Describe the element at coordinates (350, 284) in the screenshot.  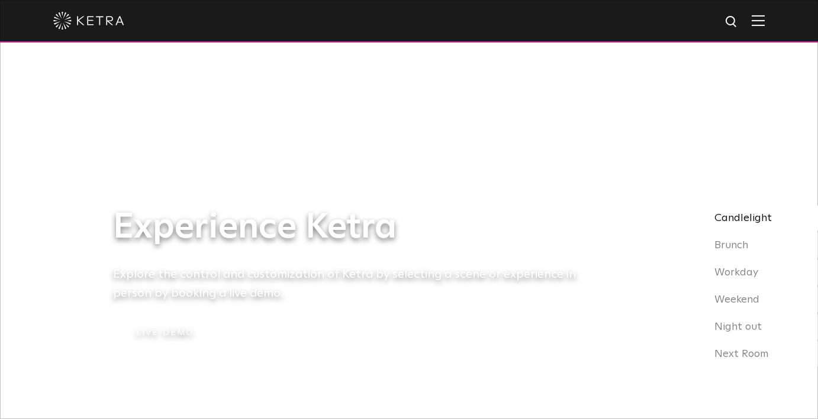
I see `h5: Explore the control and customization of Ketra by selecting a scene or experience in person by bo...` at that location.